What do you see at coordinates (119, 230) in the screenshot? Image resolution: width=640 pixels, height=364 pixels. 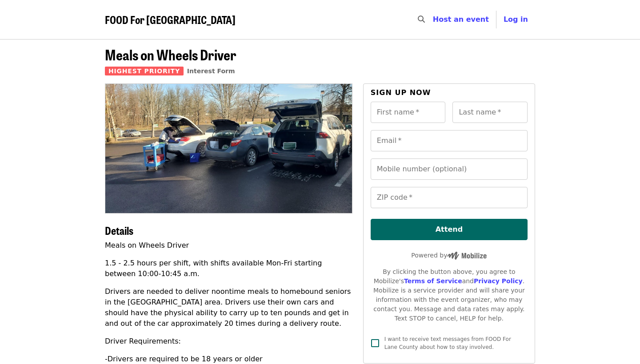 I see `span: Details` at bounding box center [119, 230].